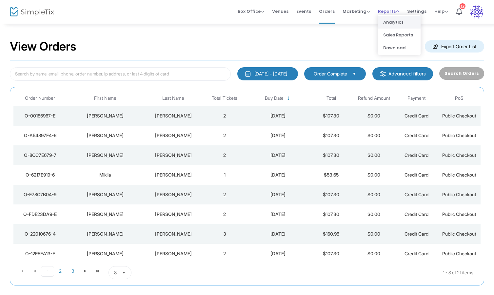 Image resolution: width=494 pixels, height=295 pixels. What do you see at coordinates (278, 253) in the screenshot?
I see `div: 8/18/2025` at bounding box center [278, 253].